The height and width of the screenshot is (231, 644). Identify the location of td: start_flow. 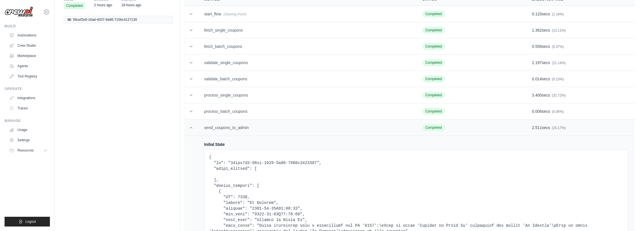
(307, 14).